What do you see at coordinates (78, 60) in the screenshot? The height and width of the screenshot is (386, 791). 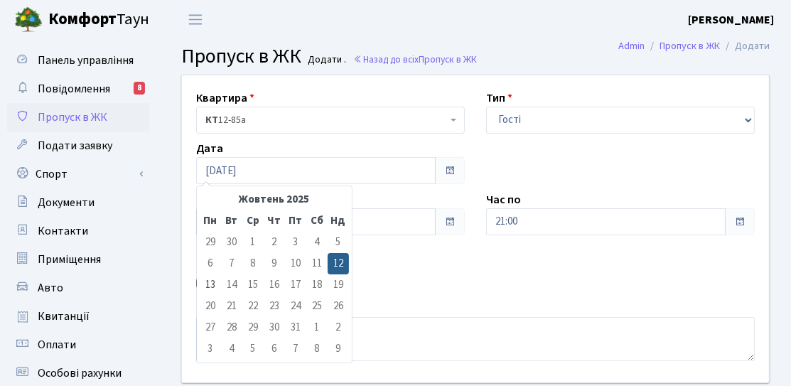 I see `a: Панель управління` at bounding box center [78, 60].